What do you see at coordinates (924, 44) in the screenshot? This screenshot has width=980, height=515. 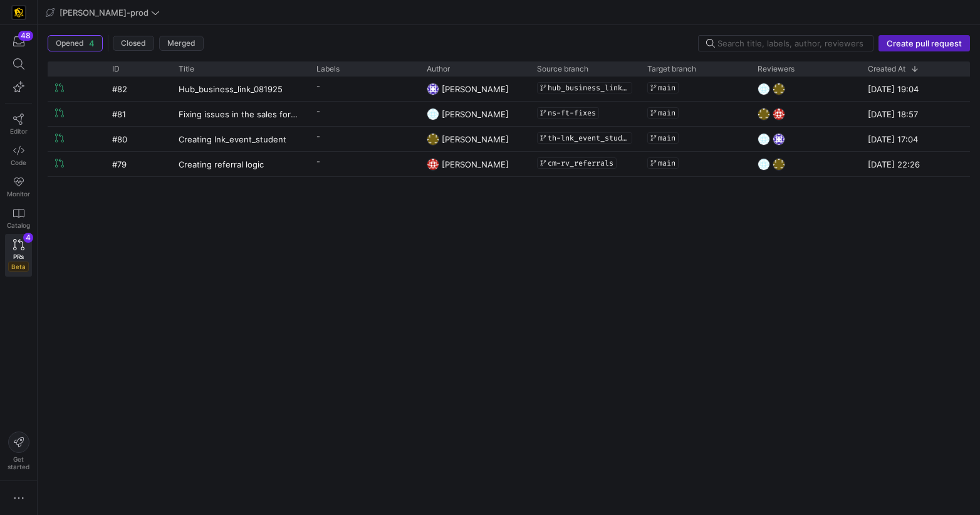 I see `button: Create pull request` at bounding box center [924, 44].